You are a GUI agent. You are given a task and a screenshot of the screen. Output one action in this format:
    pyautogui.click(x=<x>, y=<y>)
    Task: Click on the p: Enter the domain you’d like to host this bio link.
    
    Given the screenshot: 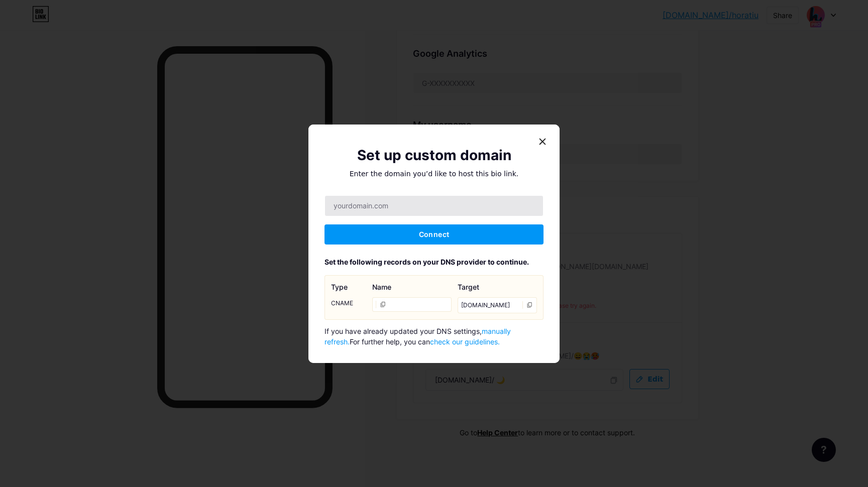 What is the action you would take?
    pyautogui.click(x=434, y=174)
    